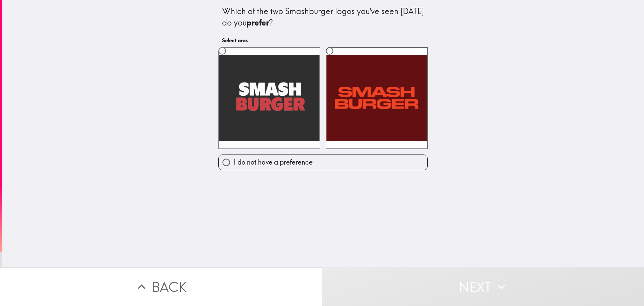 The height and width of the screenshot is (306, 644). Describe the element at coordinates (258, 22) in the screenshot. I see `b: prefer` at that location.